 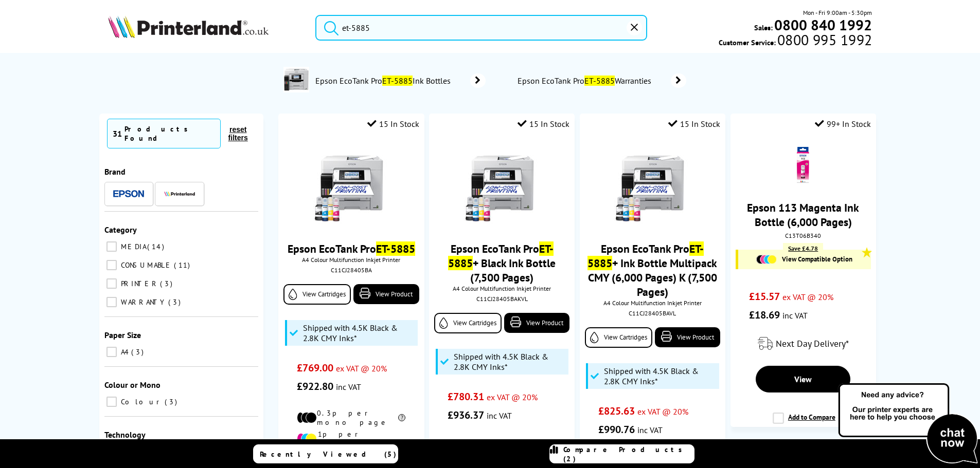 I want to click on b: 0800 840 1992, so click(x=823, y=24).